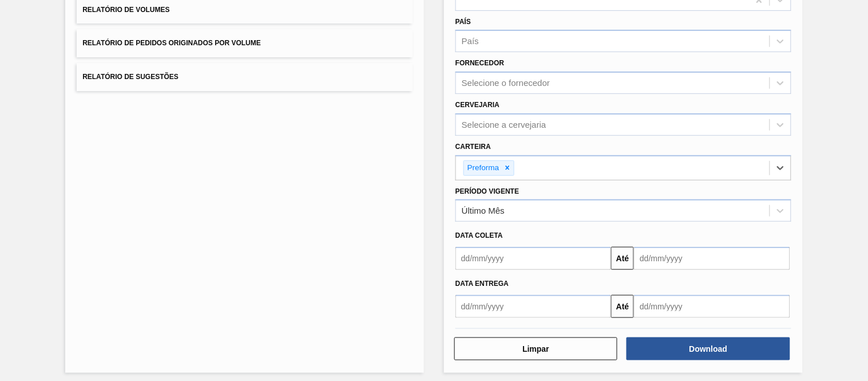 The height and width of the screenshot is (381, 868). What do you see at coordinates (708, 349) in the screenshot?
I see `button: Download` at bounding box center [708, 349].